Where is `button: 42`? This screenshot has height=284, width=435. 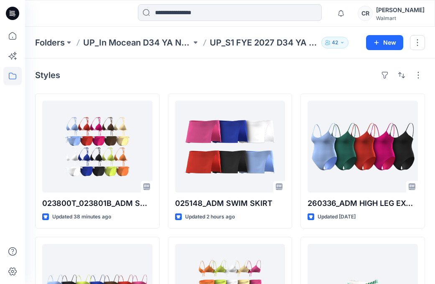 button: 42 is located at coordinates (334, 43).